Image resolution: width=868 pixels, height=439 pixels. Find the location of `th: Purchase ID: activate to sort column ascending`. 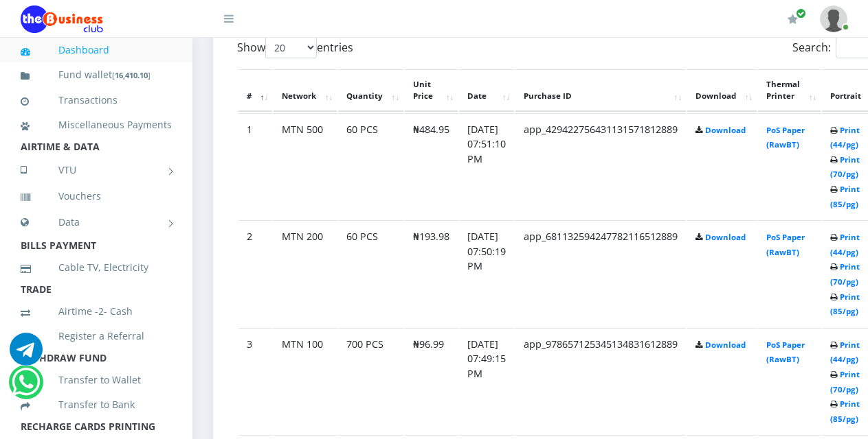

th: Purchase ID: activate to sort column ascending is located at coordinates (601, 91).